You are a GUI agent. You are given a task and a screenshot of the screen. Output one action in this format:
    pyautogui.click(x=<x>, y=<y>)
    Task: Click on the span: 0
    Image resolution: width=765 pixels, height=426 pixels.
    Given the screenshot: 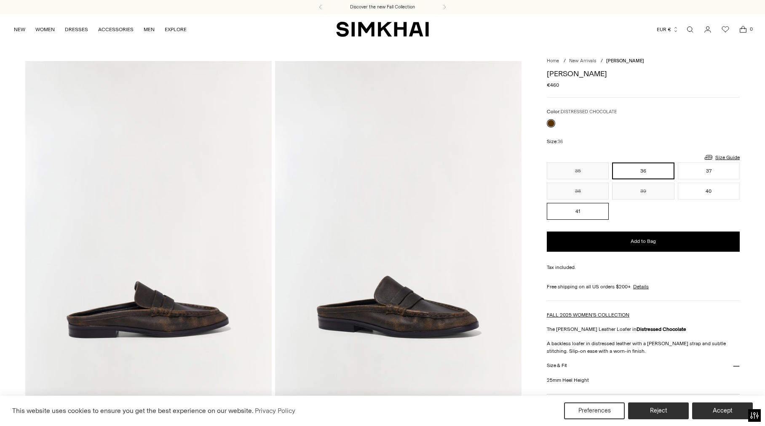 What is the action you would take?
    pyautogui.click(x=751, y=29)
    